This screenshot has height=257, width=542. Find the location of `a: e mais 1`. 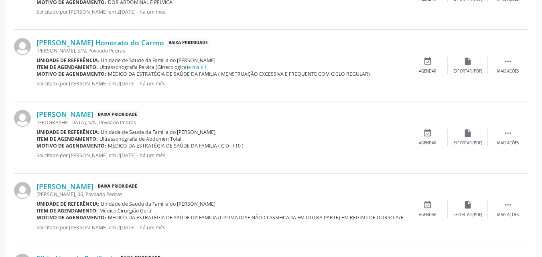

a: e mais 1 is located at coordinates (198, 67).